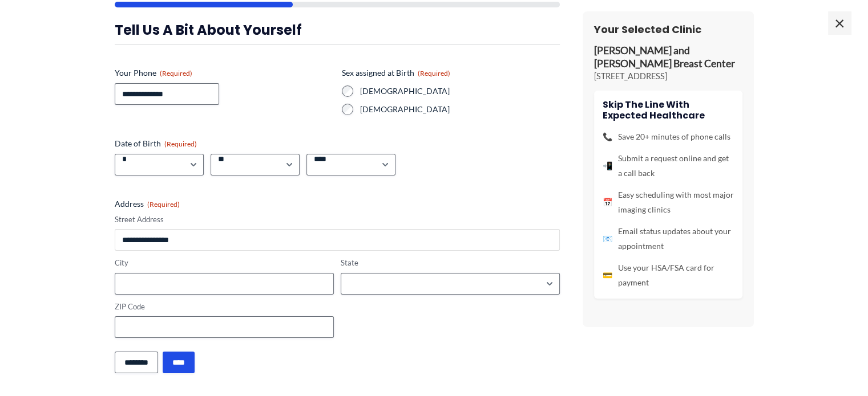 This screenshot has width=868, height=396. I want to click on h3: Tell us a bit about yourself, so click(337, 30).